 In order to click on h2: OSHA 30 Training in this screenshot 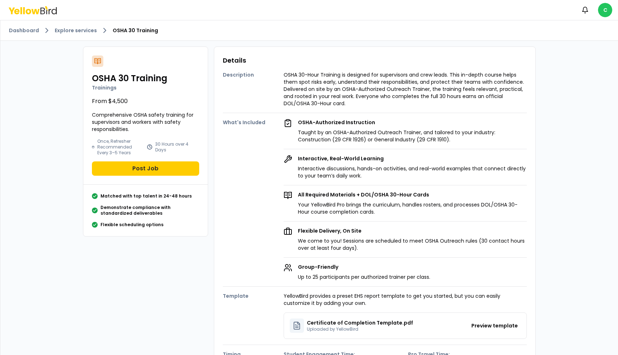, I will do `click(146, 78)`.